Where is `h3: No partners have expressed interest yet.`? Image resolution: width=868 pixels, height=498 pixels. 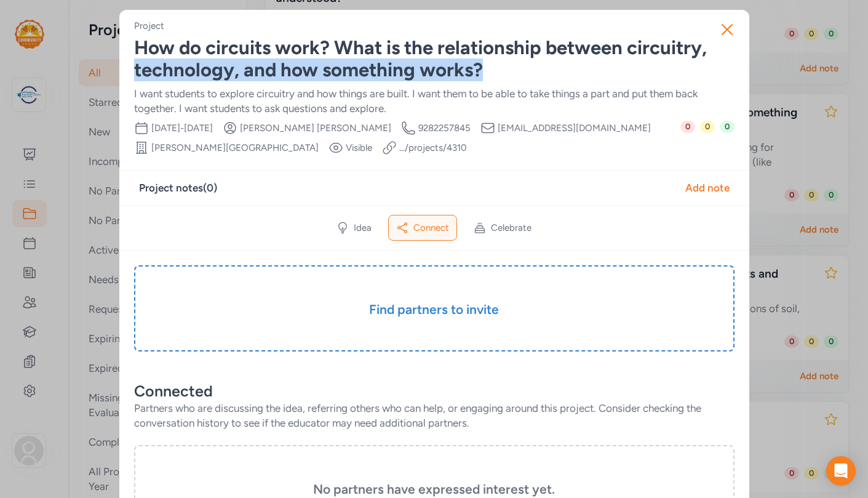 h3: No partners have expressed interest yet. is located at coordinates (434, 489).